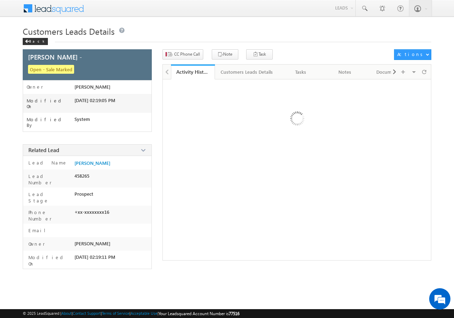  I want to click on div: Documents, so click(389, 72).